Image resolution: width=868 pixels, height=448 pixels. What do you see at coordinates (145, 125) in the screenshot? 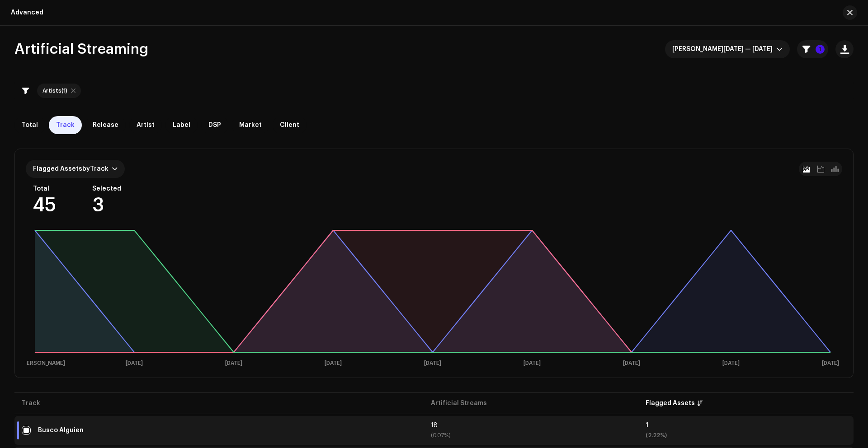
I see `span: Artist` at bounding box center [145, 125].